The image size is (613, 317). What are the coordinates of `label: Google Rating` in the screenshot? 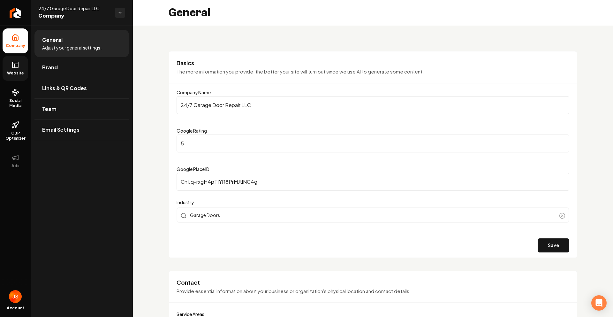 It's located at (192, 131).